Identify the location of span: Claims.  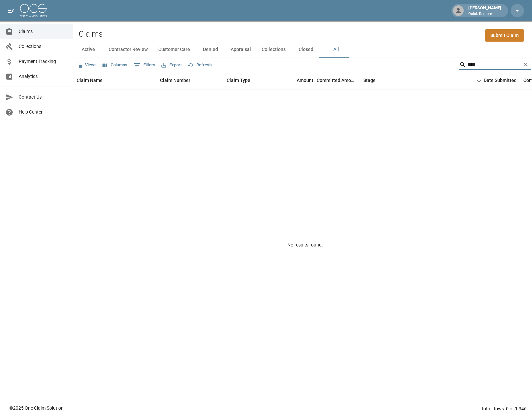
(43, 31).